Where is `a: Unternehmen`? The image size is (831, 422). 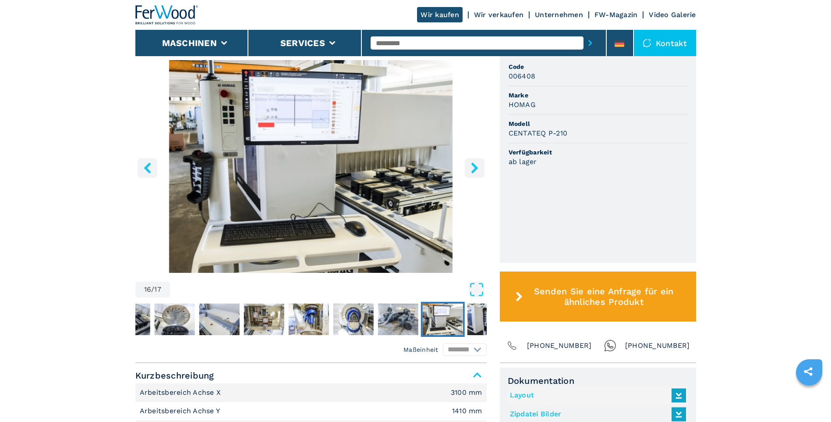 a: Unternehmen is located at coordinates (559, 14).